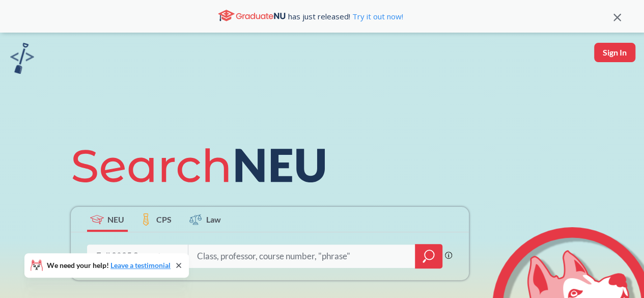 The height and width of the screenshot is (298, 644). What do you see at coordinates (22, 59) in the screenshot?
I see `a: sandbox logo` at bounding box center [22, 59].